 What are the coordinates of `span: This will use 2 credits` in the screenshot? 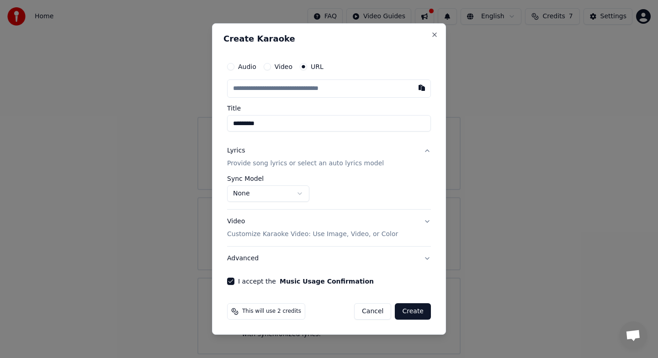 It's located at (272, 312).